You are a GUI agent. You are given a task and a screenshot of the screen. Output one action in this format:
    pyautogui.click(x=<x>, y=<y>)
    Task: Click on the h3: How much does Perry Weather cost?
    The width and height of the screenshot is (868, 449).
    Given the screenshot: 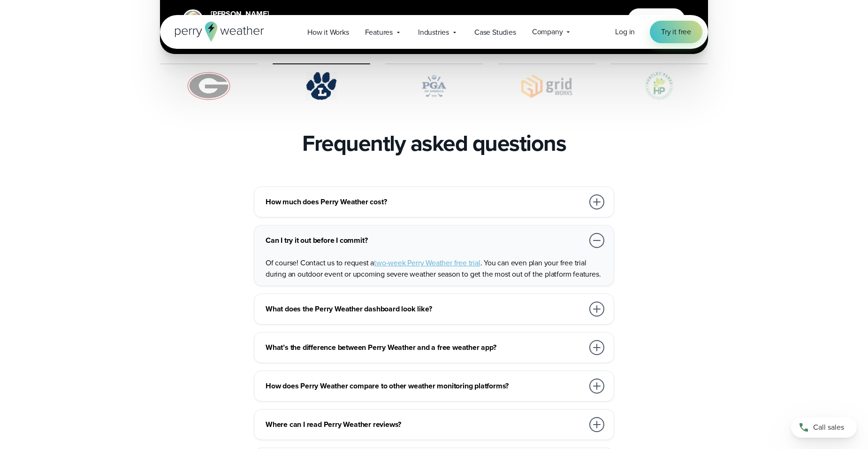 What is the action you would take?
    pyautogui.click(x=425, y=202)
    